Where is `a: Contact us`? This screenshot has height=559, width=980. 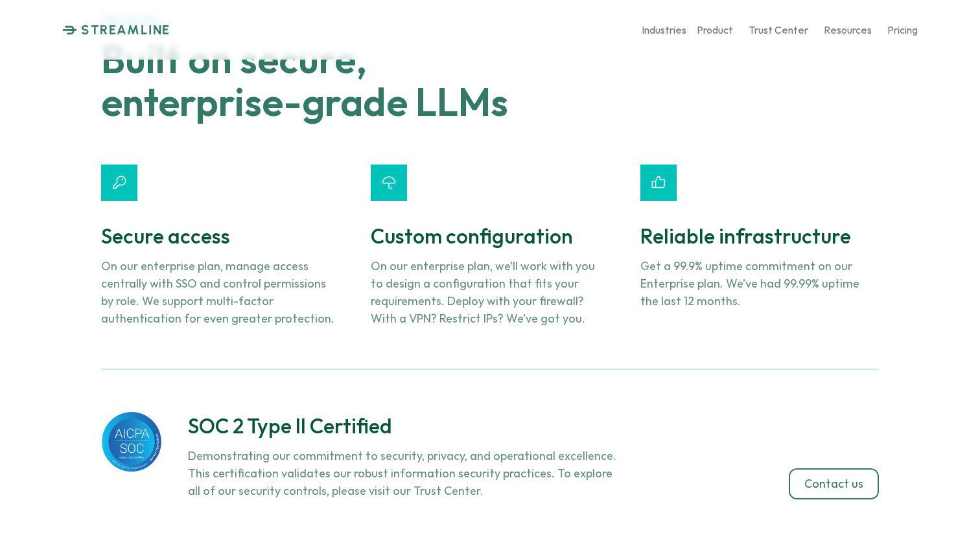 a: Contact us is located at coordinates (833, 484).